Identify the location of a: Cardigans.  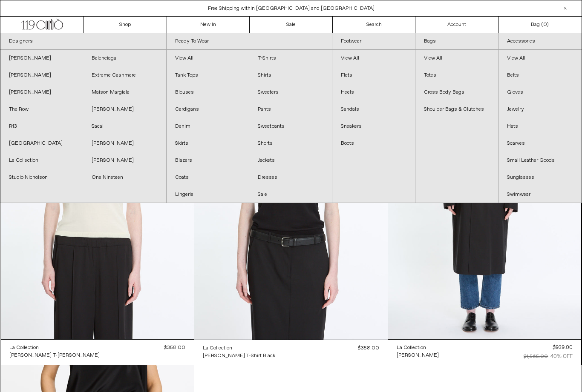
(208, 110).